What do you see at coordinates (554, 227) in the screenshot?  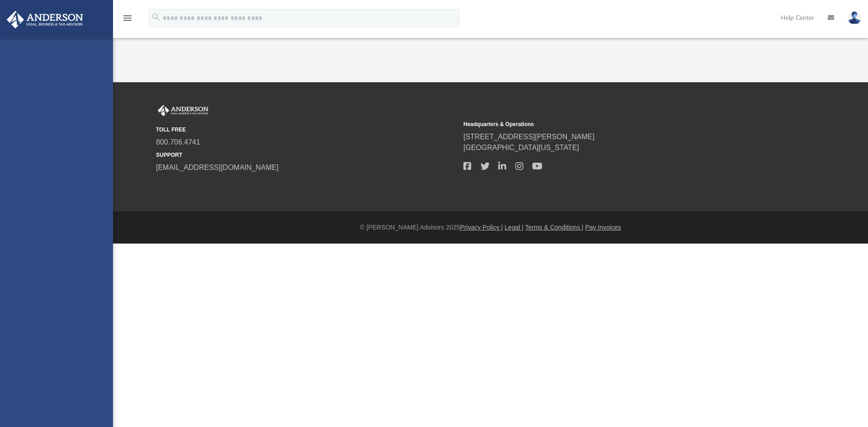 I see `a: Terms & Conditions |` at bounding box center [554, 227].